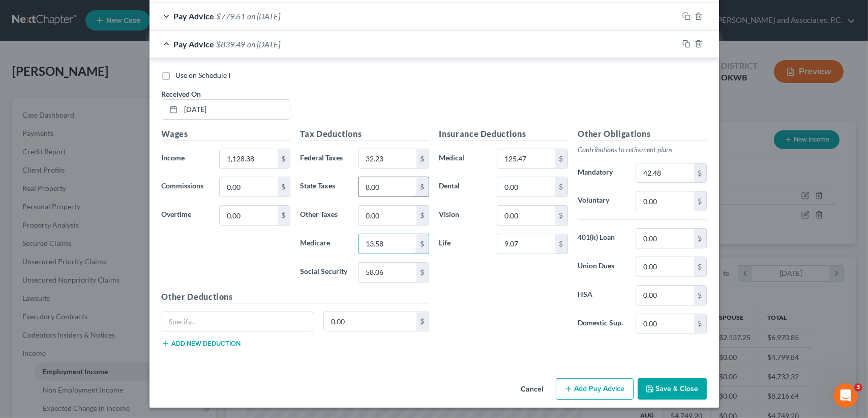 This screenshot has width=868, height=418. Describe the element at coordinates (602, 324) in the screenshot. I see `label: Domestic Sup.` at that location.